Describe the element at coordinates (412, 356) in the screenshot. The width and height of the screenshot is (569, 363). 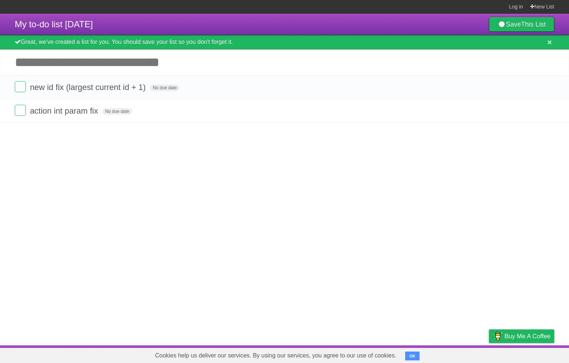
I see `button: OK` at that location.